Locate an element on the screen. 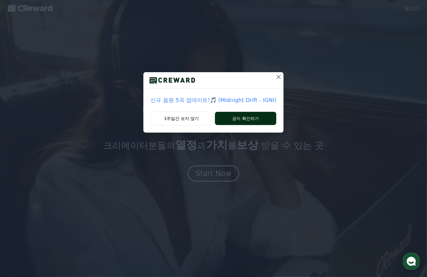 This screenshot has width=427, height=277. span: 대화 is located at coordinates (59, 203).